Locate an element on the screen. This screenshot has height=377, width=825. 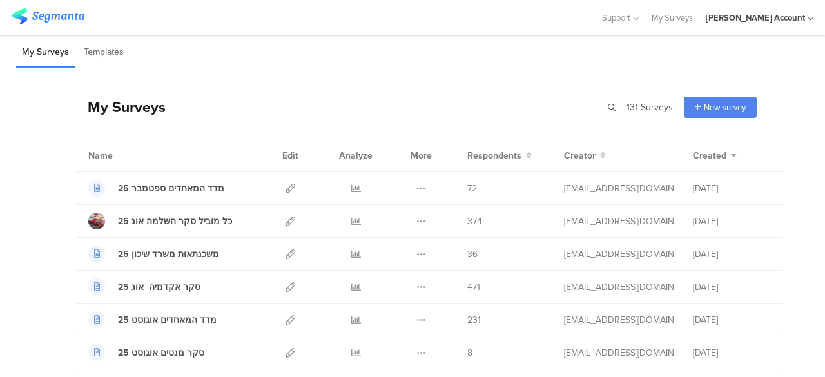
a: כל מוביל סקר השלמה אוג 25 is located at coordinates (160, 221).